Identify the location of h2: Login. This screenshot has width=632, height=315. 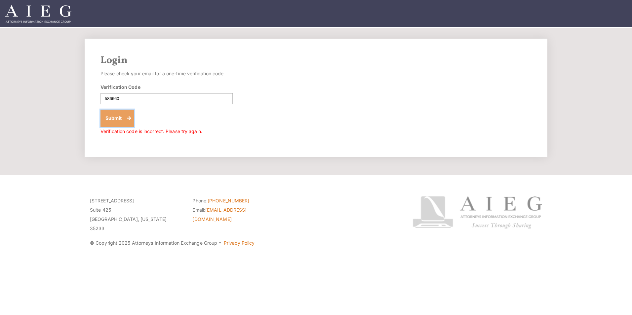
(316, 61).